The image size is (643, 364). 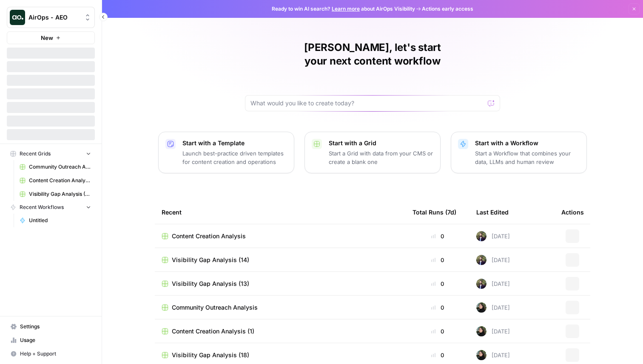 What do you see at coordinates (47, 38) in the screenshot?
I see `span: New` at bounding box center [47, 38].